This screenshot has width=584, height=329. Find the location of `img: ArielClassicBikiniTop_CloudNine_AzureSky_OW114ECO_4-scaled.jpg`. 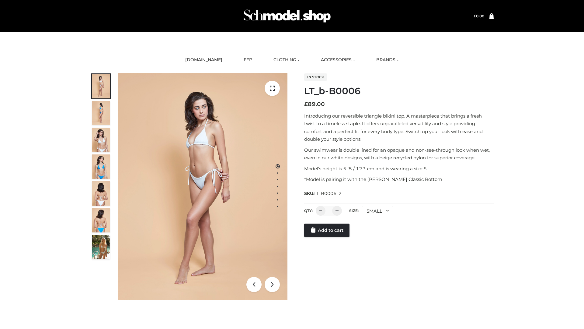

img: ArielClassicBikiniTop_CloudNine_AzureSky_OW114ECO_4-scaled.jpg is located at coordinates (101, 166).